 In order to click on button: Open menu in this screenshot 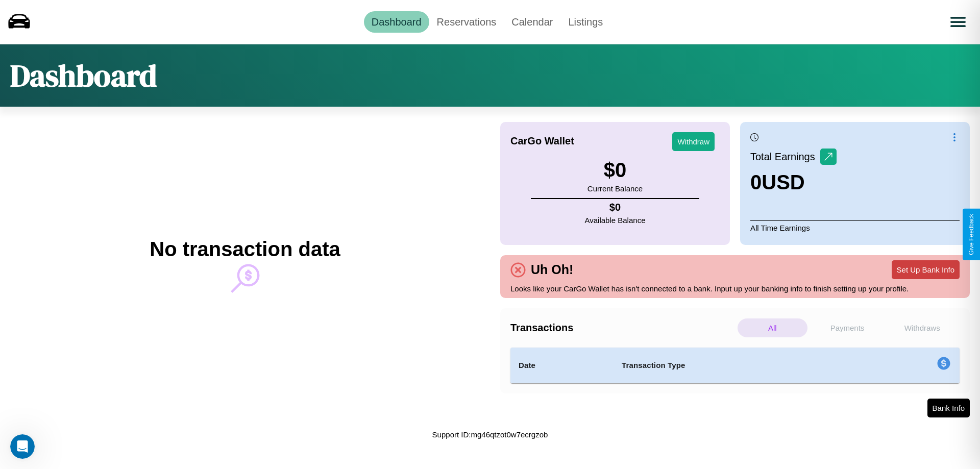, I will do `click(959, 22)`.